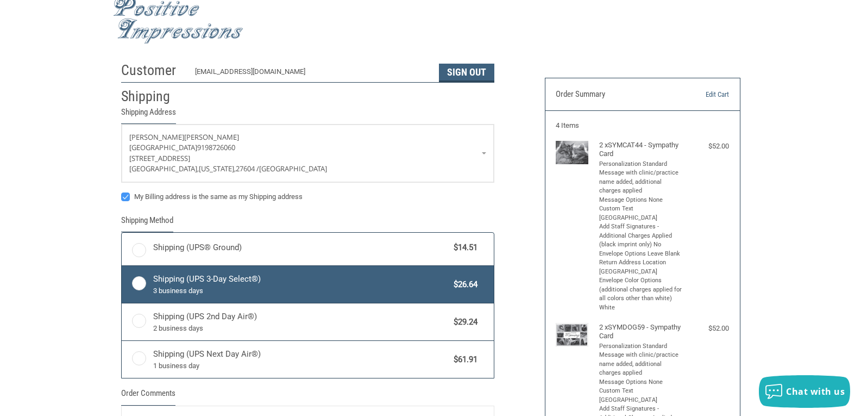  I want to click on h2: Shipping, so click(153, 96).